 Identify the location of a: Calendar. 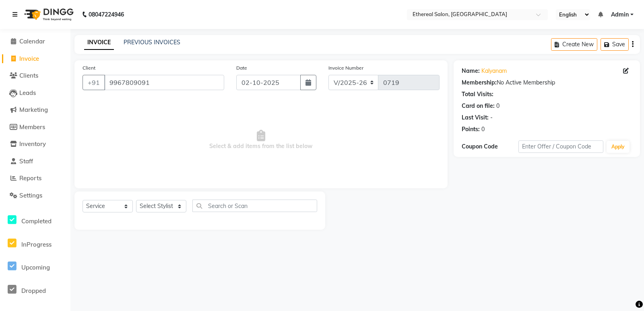
(35, 41).